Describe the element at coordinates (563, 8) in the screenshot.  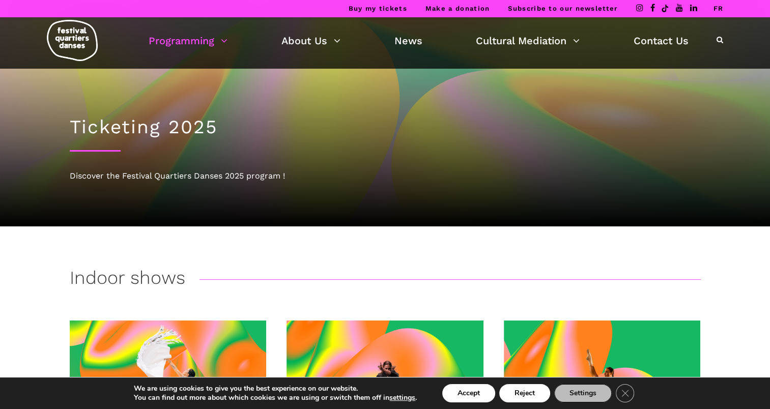
I see `a: Subscribe to our newsletter` at that location.